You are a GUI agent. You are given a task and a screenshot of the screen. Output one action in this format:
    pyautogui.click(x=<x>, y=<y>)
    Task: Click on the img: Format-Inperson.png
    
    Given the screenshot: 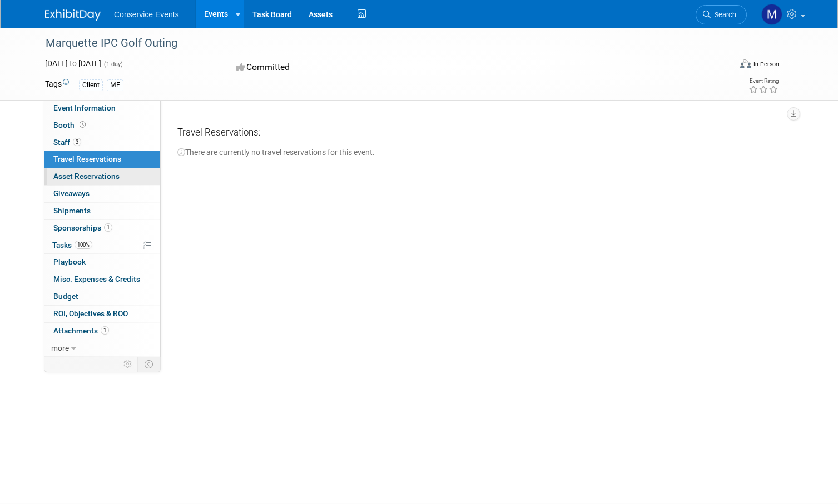 What is the action you would take?
    pyautogui.click(x=746, y=64)
    